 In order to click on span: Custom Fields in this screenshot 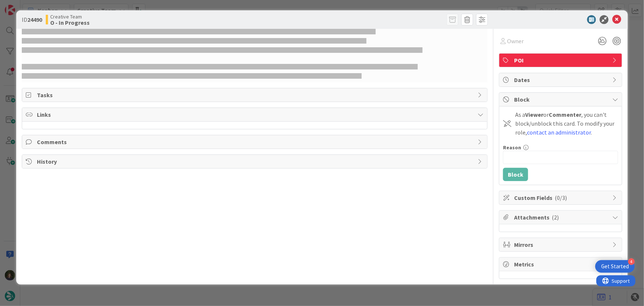, I will do `click(561, 197)`.